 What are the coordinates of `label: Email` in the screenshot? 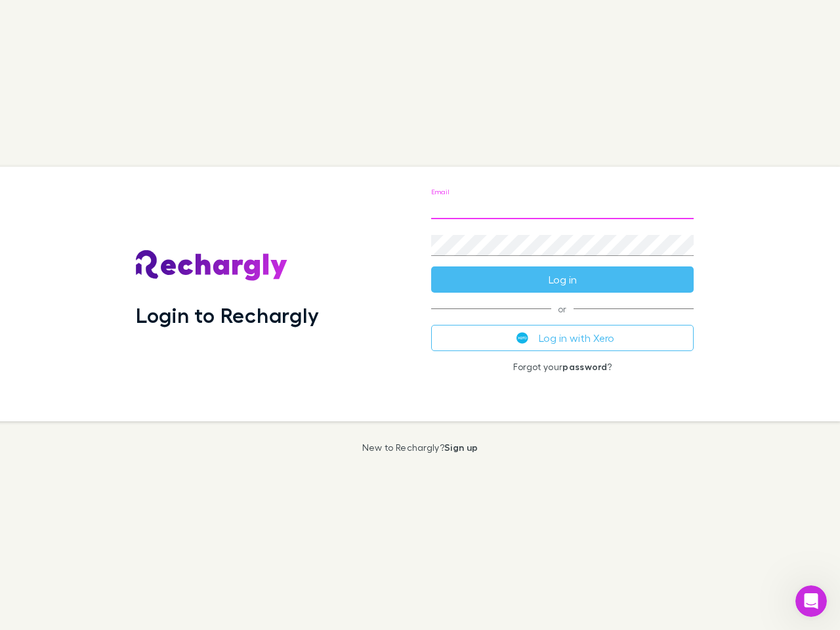 It's located at (440, 191).